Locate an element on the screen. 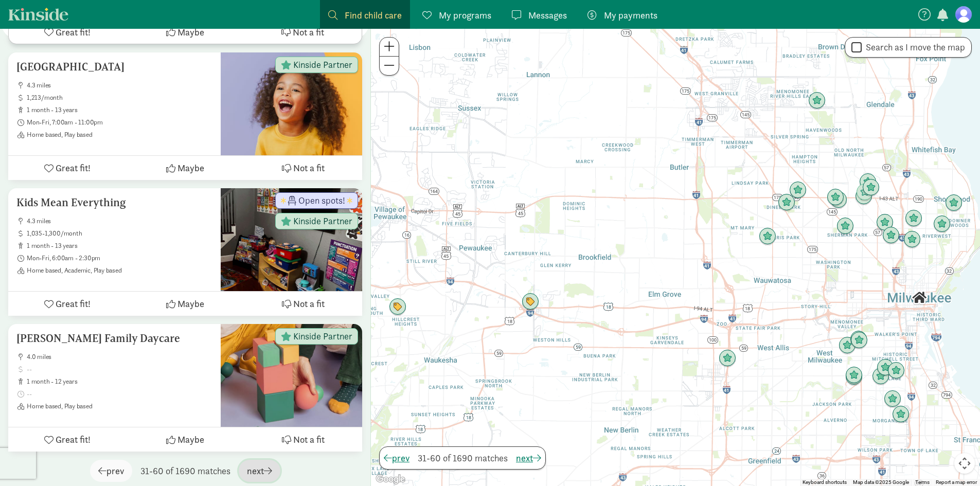  span: Messages is located at coordinates (548, 15).